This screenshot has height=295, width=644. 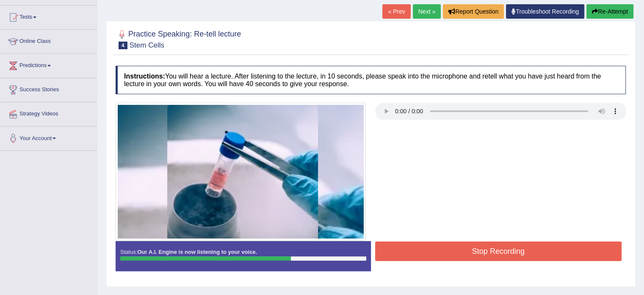 What do you see at coordinates (147, 45) in the screenshot?
I see `small: Stem Cells` at bounding box center [147, 45].